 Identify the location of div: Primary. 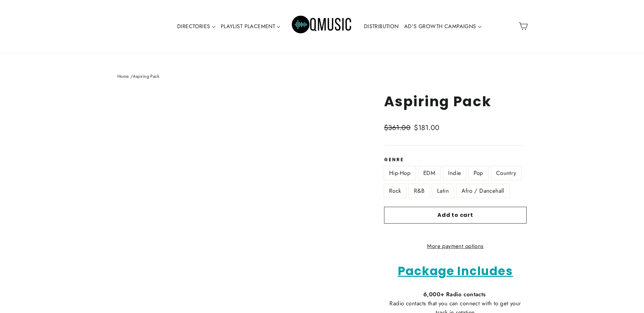
(322, 26).